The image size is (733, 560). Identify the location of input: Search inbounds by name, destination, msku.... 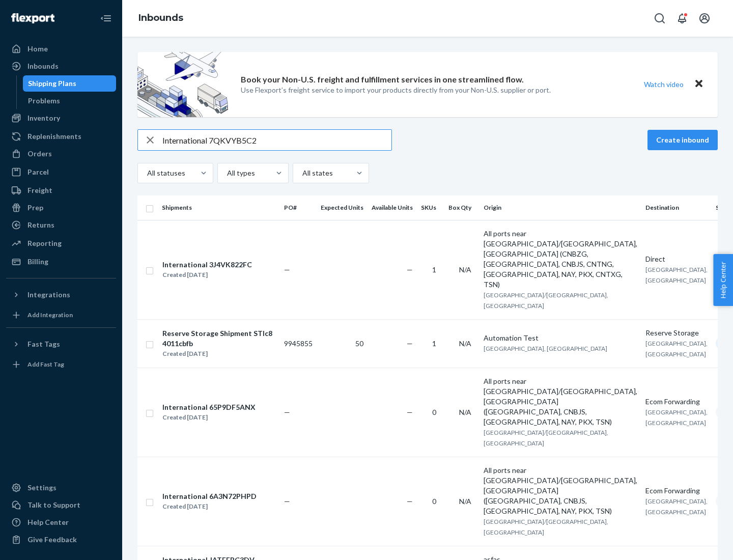
(277, 140).